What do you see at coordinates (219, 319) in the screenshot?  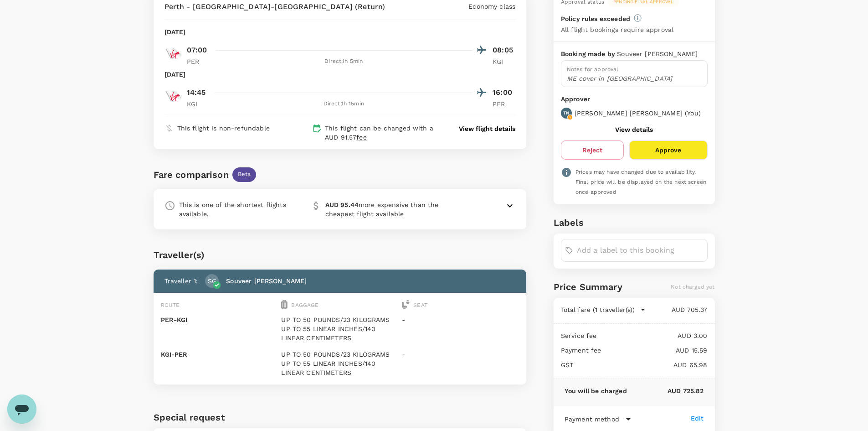 I see `p: PER - KGI` at bounding box center [219, 319].